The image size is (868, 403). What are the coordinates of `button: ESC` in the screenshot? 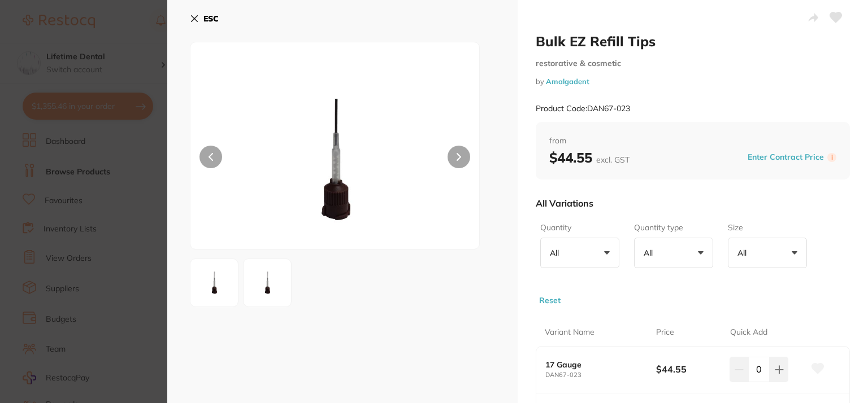 It's located at (204, 19).